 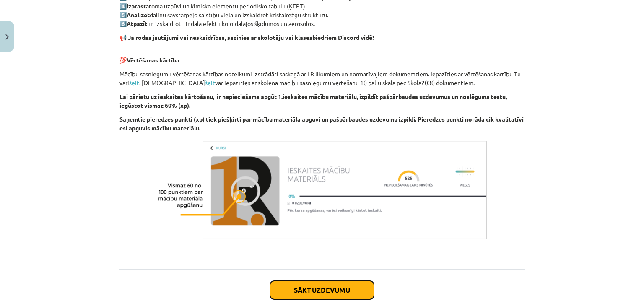 What do you see at coordinates (322, 123) in the screenshot?
I see `strong: Saņemtie pieredzes punkti (xp) tiek piešķirti par mācību materiāla apguvi un pašpārbaudes uzdevum...` at bounding box center [322, 123].